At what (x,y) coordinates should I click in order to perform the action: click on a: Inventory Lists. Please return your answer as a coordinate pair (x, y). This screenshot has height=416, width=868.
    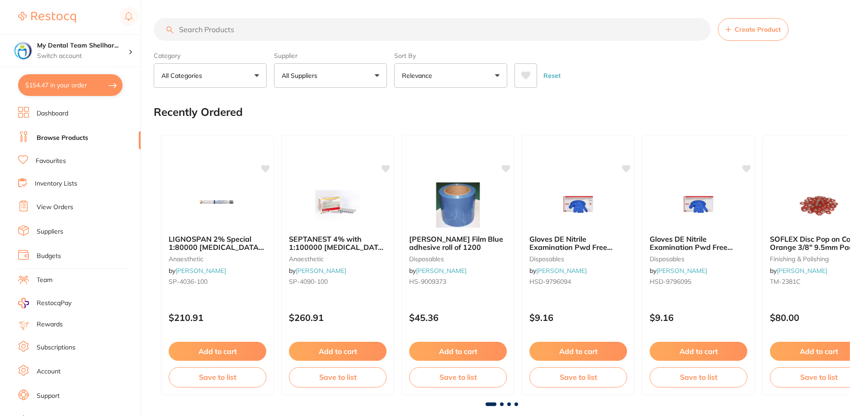
    Looking at the image, I should click on (56, 184).